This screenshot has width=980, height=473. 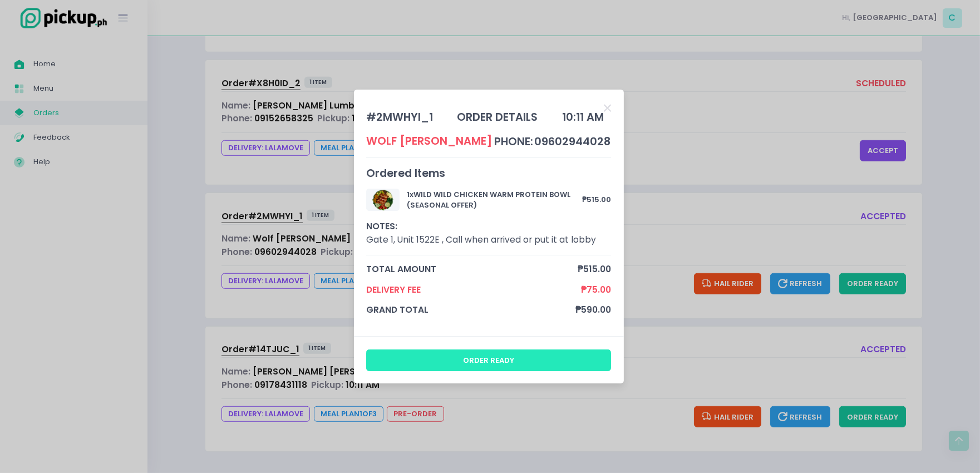 I want to click on span: 09602944028, so click(x=572, y=141).